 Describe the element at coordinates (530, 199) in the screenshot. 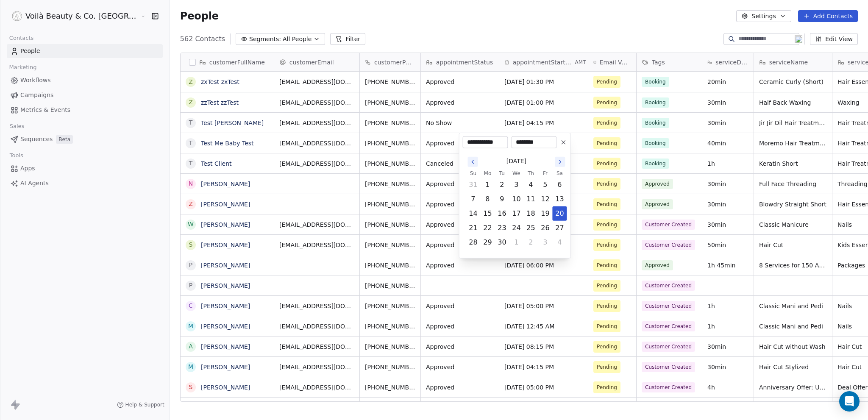

I see `button: Thursday, September 11th, 2025` at that location.